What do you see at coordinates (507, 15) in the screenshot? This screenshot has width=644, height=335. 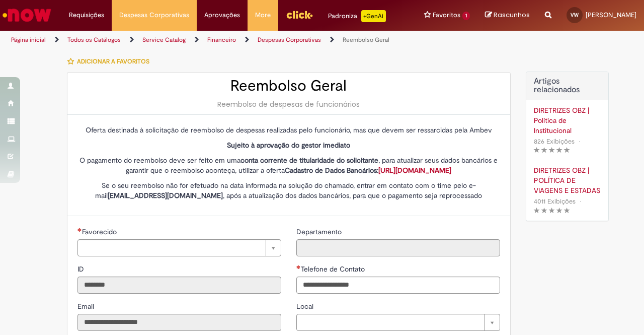 I see `a: Rascunhos` at bounding box center [507, 15].